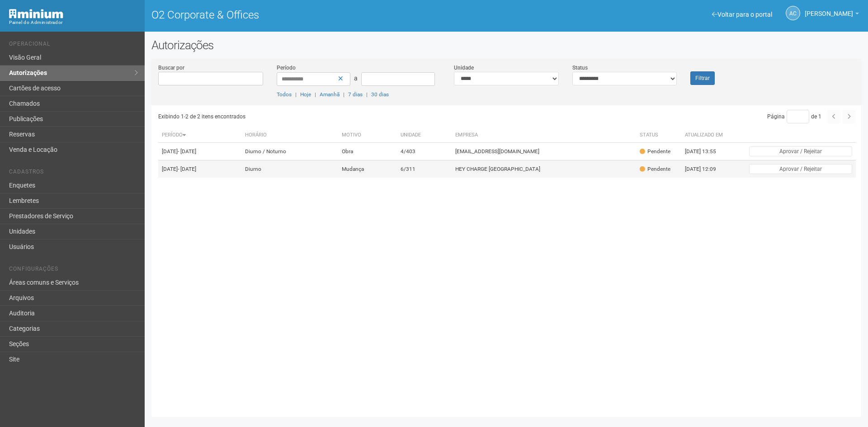 This screenshot has width=868, height=427. What do you see at coordinates (171, 68) in the screenshot?
I see `label: Buscar por` at bounding box center [171, 68].